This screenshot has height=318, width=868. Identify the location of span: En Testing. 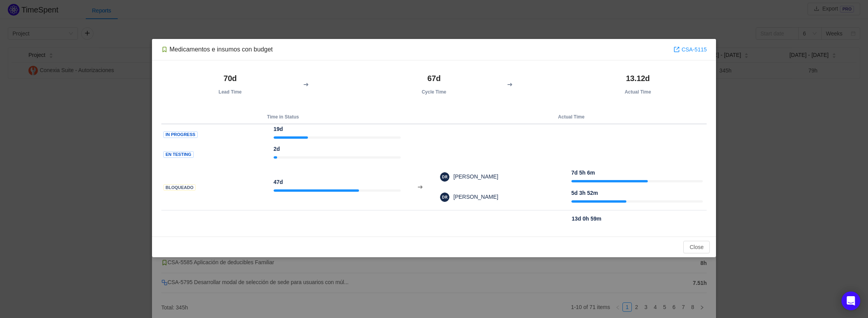
(179, 154).